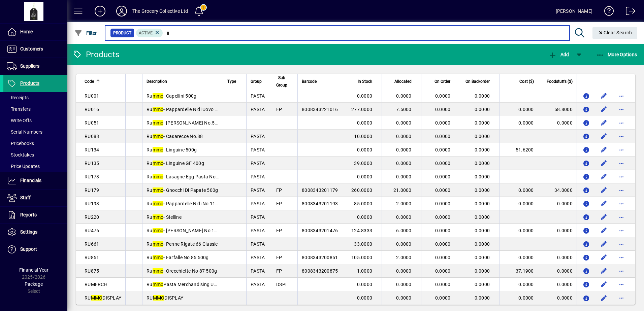  Describe the element at coordinates (89, 82) in the screenshot. I see `span: Code` at that location.